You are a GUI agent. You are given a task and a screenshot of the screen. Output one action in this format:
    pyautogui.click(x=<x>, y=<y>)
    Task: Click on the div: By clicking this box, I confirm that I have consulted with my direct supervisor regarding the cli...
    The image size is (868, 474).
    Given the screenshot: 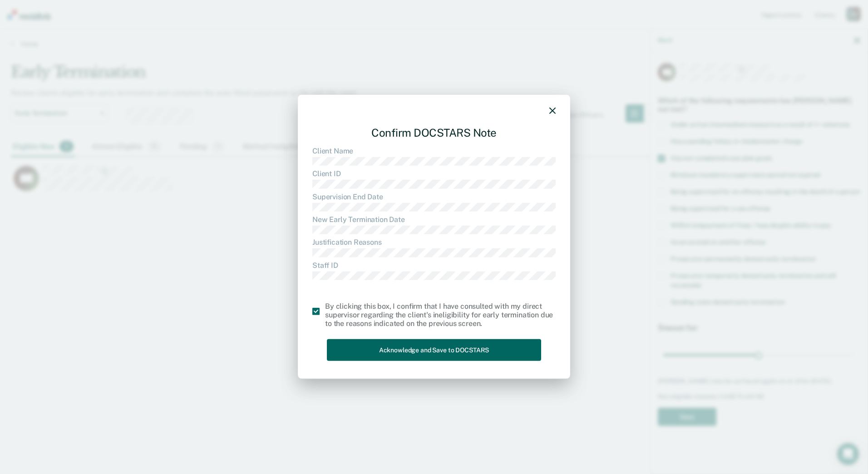 What is the action you would take?
    pyautogui.click(x=440, y=315)
    